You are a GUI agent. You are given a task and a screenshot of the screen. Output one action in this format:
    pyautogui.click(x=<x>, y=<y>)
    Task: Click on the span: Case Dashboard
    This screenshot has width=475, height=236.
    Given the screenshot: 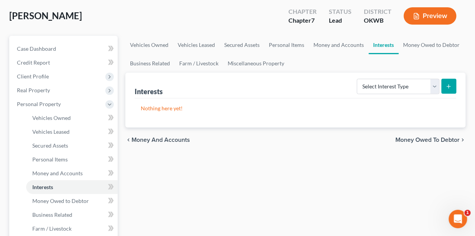 What is the action you would take?
    pyautogui.click(x=37, y=48)
    